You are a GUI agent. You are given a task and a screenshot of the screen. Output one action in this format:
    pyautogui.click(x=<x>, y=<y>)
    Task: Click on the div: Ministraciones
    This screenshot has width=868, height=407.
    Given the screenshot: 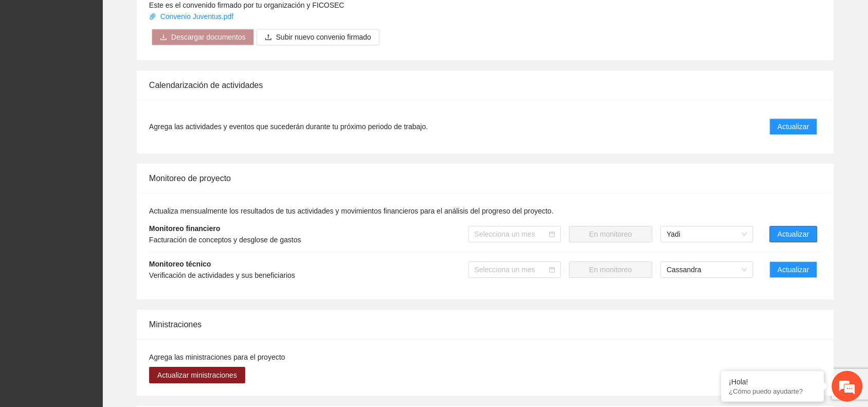 What is the action you would take?
    pyautogui.click(x=485, y=324)
    